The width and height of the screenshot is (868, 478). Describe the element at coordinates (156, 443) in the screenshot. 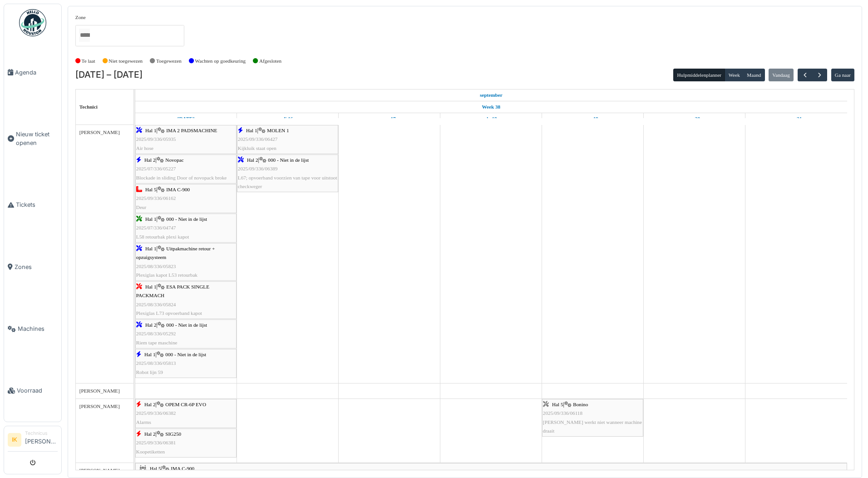

I see `span: 2025/09/336/06381` at that location.